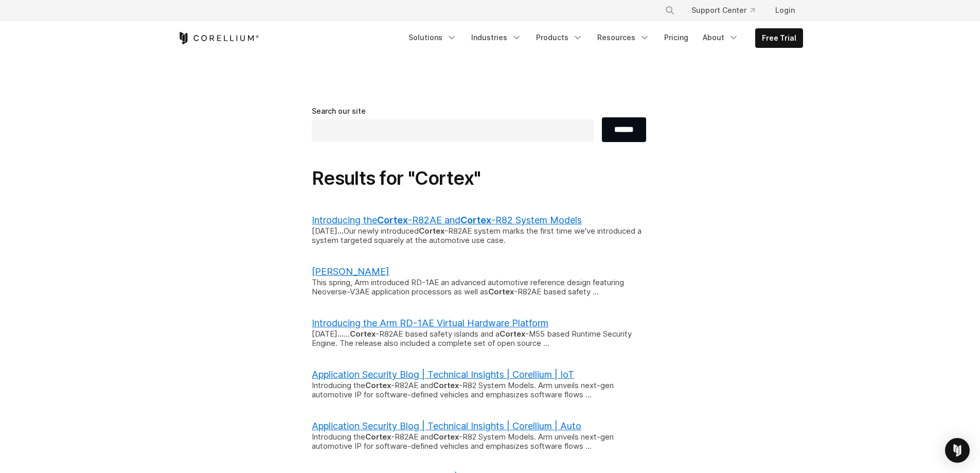 This screenshot has height=473, width=980. What do you see at coordinates (443, 374) in the screenshot?
I see `a: Application Security Blog | Technical Insights | Corellium | IoT` at bounding box center [443, 374].